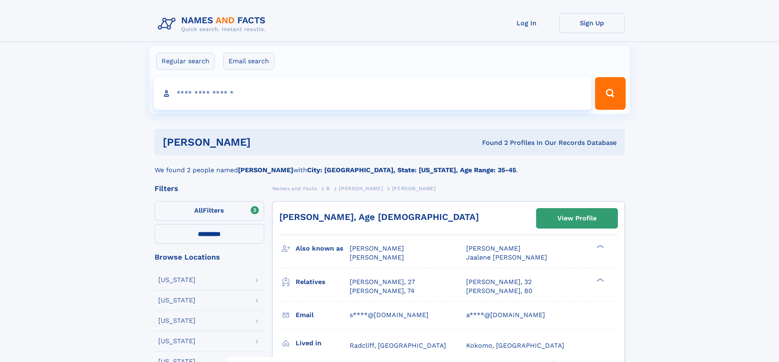 Image resolution: width=779 pixels, height=362 pixels. What do you see at coordinates (491, 143) in the screenshot?
I see `div: Found 2 Profiles In Our Records Database` at bounding box center [491, 143].